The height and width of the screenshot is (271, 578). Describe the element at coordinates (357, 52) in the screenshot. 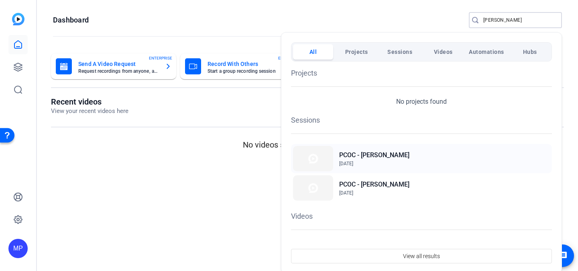

I see `span: Projects` at that location.